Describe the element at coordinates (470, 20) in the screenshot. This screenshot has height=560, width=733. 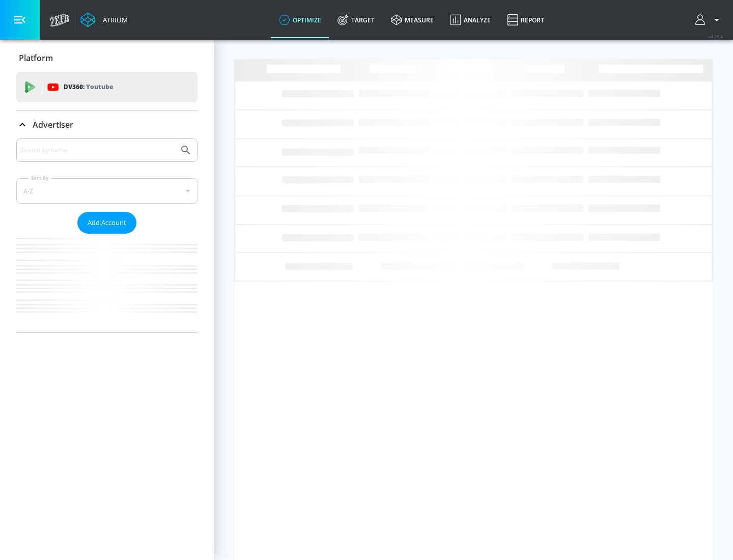
I see `a: Analyze` at that location.